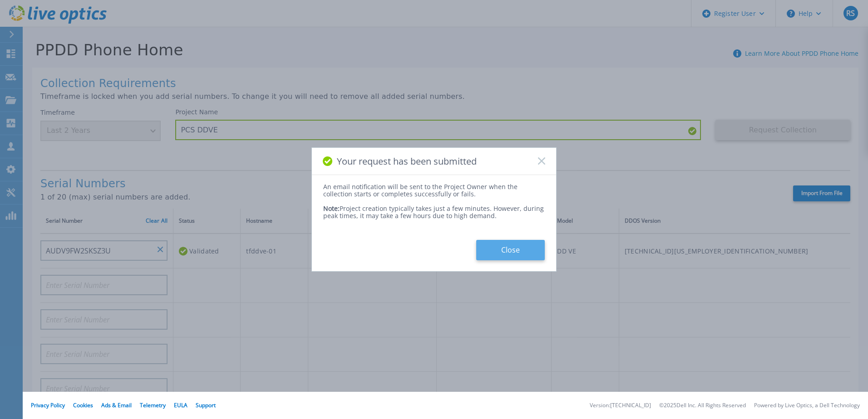 The width and height of the screenshot is (868, 419). What do you see at coordinates (702, 406) in the screenshot?
I see `li: © 2025 Dell Inc. All Rights Reserved` at bounding box center [702, 406].